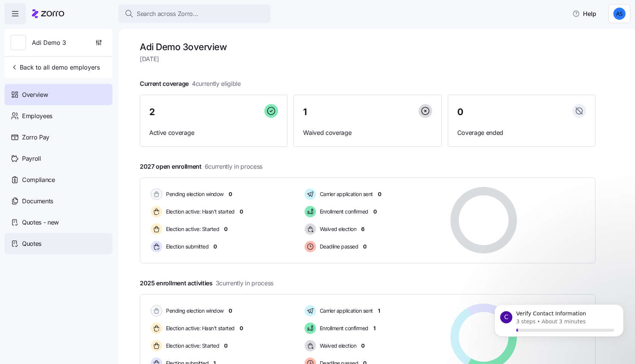 The height and width of the screenshot is (364, 635). What do you see at coordinates (167, 14) in the screenshot?
I see `span: Search across Zorro...` at bounding box center [167, 14].